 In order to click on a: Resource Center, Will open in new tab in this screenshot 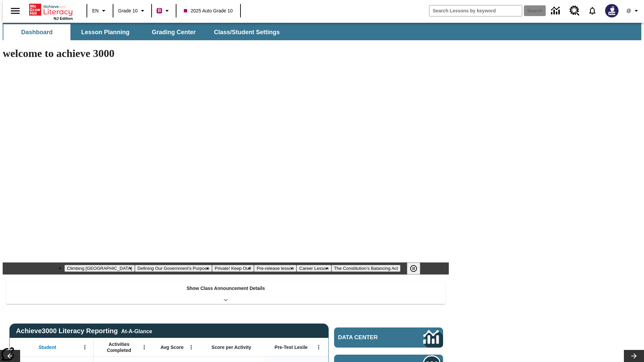, I will do `click(575, 11)`.